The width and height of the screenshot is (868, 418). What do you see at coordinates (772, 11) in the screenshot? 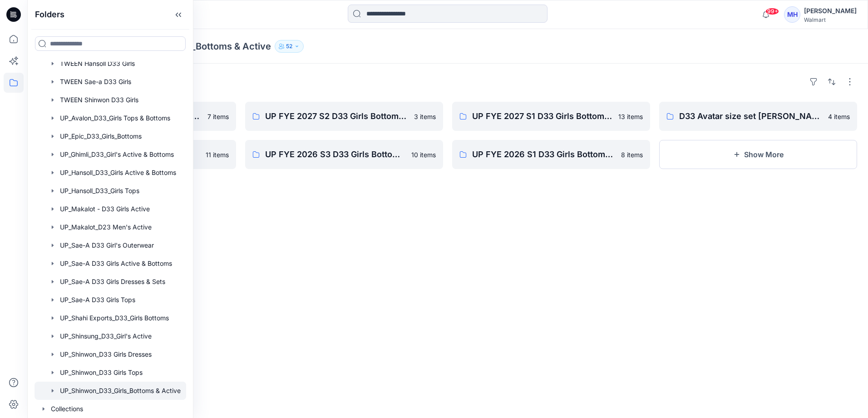
I see `span: 99+` at bounding box center [772, 11].